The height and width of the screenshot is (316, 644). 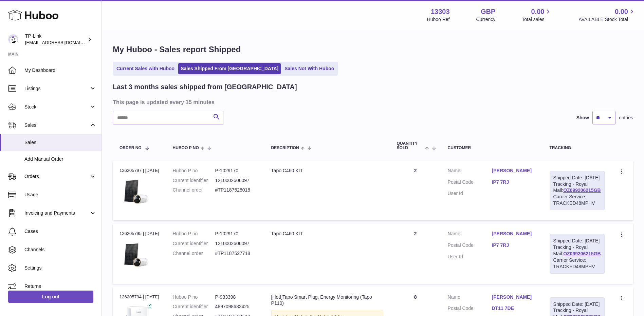 I want to click on span: Huboo P no, so click(x=186, y=148).